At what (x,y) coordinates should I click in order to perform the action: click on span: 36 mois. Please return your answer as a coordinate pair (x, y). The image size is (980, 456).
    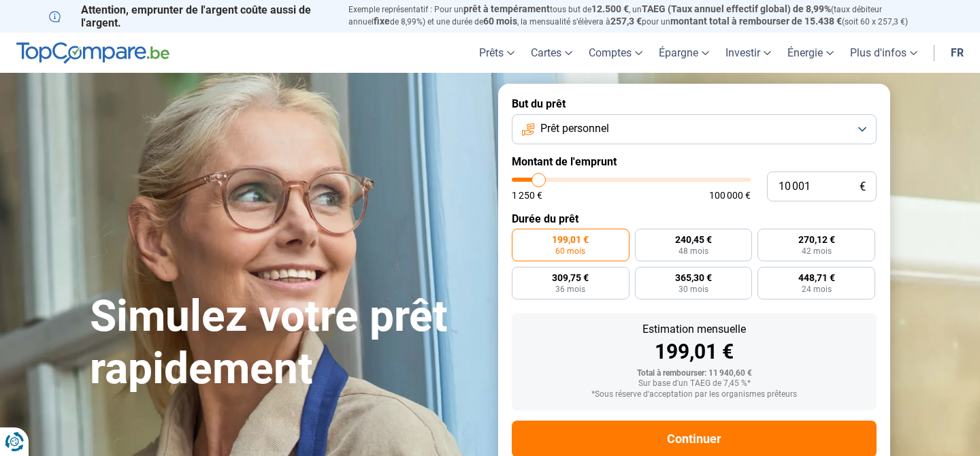
    Looking at the image, I should click on (570, 289).